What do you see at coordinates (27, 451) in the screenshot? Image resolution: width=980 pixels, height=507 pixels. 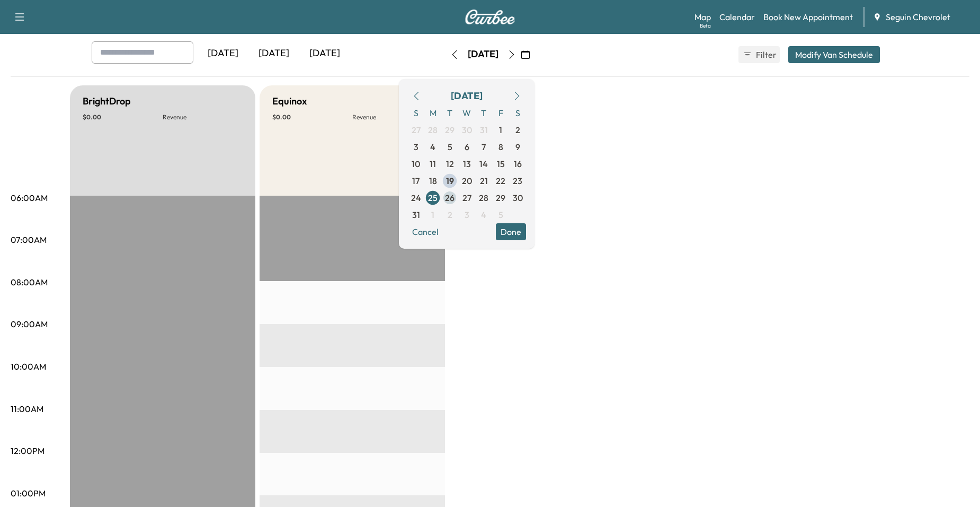 I see `p: 12:00PM` at bounding box center [27, 451].